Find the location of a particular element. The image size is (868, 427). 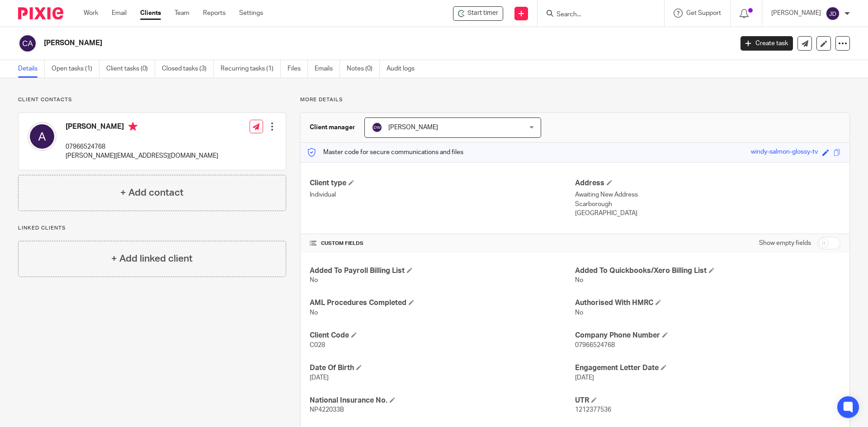

span: Start timer is located at coordinates (483, 13).